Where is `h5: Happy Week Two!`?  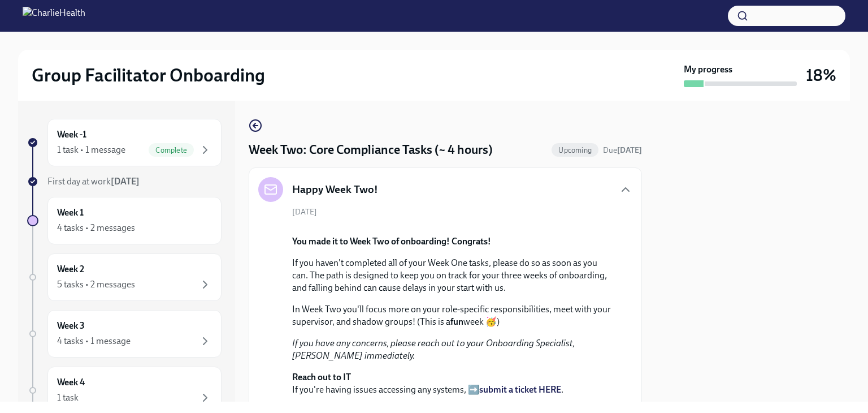
h5: Happy Week Two! is located at coordinates (335, 189).